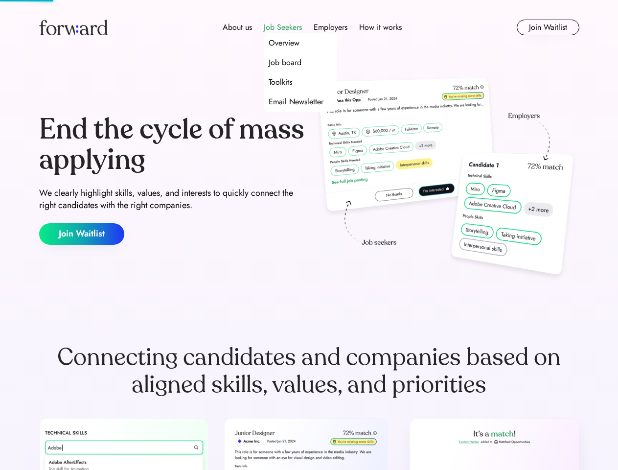  What do you see at coordinates (446, 180) in the screenshot?
I see `img: hero-image.png` at bounding box center [446, 180].